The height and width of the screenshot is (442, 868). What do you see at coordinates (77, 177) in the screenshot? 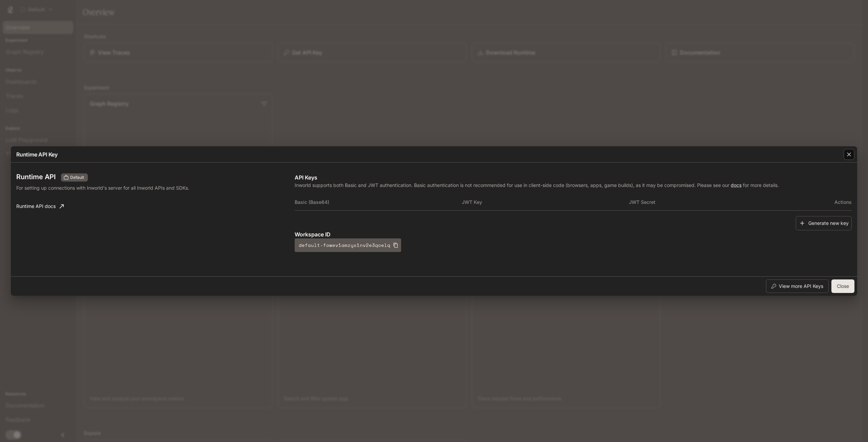
I see `span: Default` at bounding box center [77, 177].